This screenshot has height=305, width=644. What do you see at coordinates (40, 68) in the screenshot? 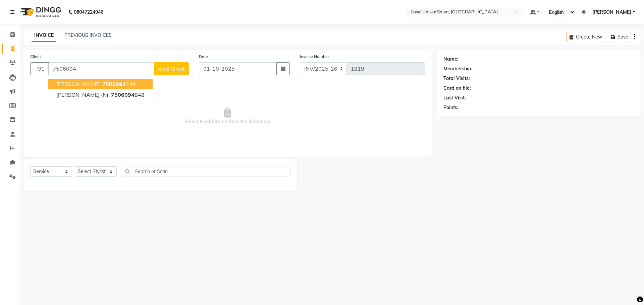
I see `button: +91` at bounding box center [40, 68].